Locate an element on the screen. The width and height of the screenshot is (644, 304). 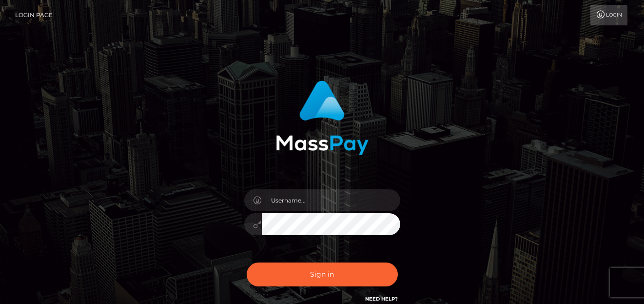
a: Need Help? is located at coordinates (381, 299).